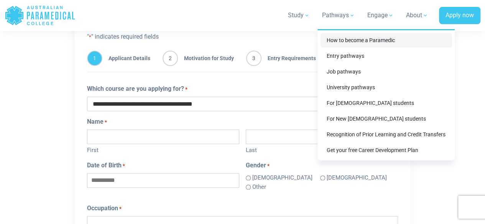  Describe the element at coordinates (163, 150) in the screenshot. I see `label: First` at that location.